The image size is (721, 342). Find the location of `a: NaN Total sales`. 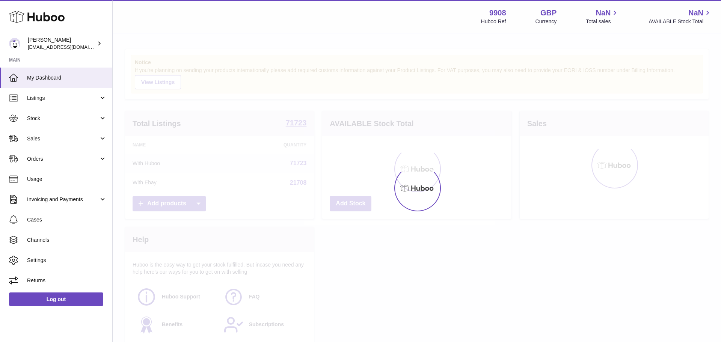

a: NaN Total sales is located at coordinates (602, 17).